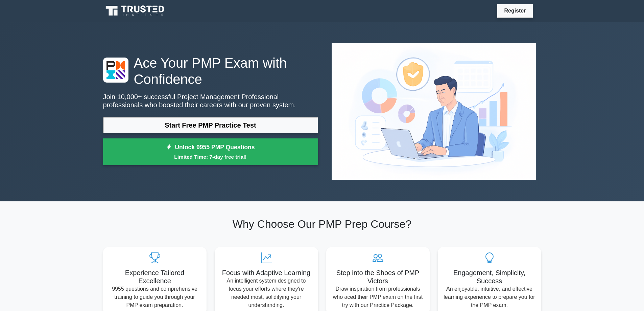 This screenshot has width=644, height=311. What do you see at coordinates (515, 10) in the screenshot?
I see `a: Register` at bounding box center [515, 10].